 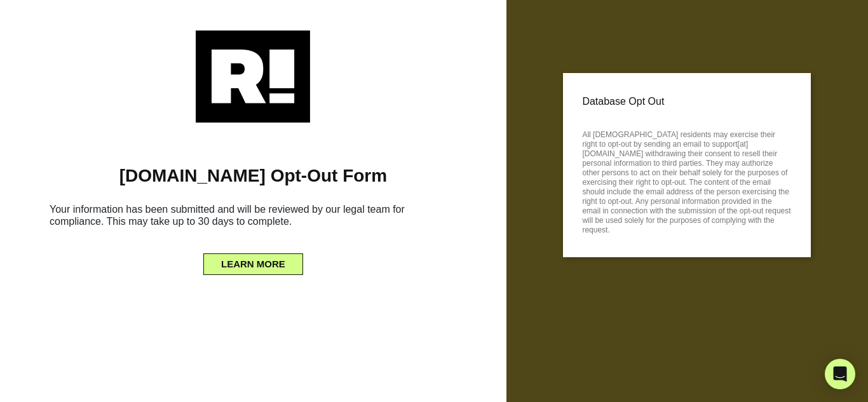 I want to click on p: Database Opt Out, so click(x=687, y=101).